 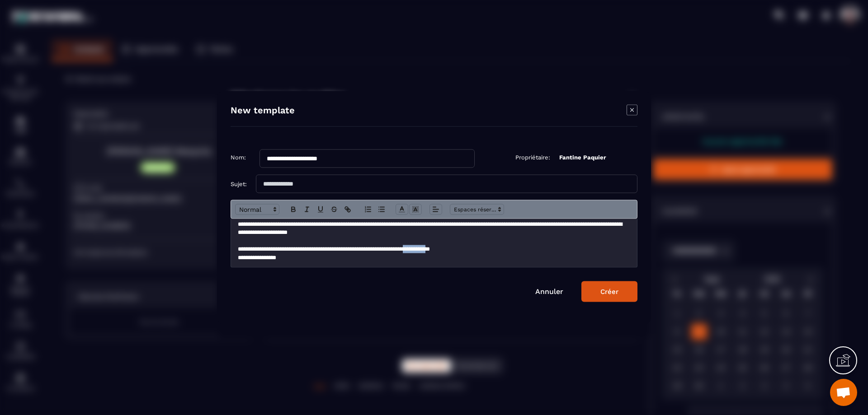 What do you see at coordinates (844, 393) in the screenshot?
I see `div: Ouvrir le chat` at bounding box center [844, 393].